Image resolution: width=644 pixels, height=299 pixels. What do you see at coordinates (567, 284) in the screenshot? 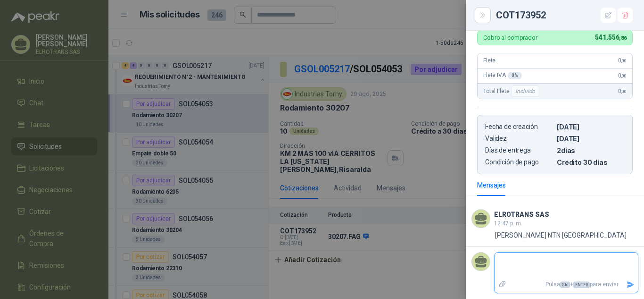
I see `p: Pulsa + para enviar` at bounding box center [567, 284].